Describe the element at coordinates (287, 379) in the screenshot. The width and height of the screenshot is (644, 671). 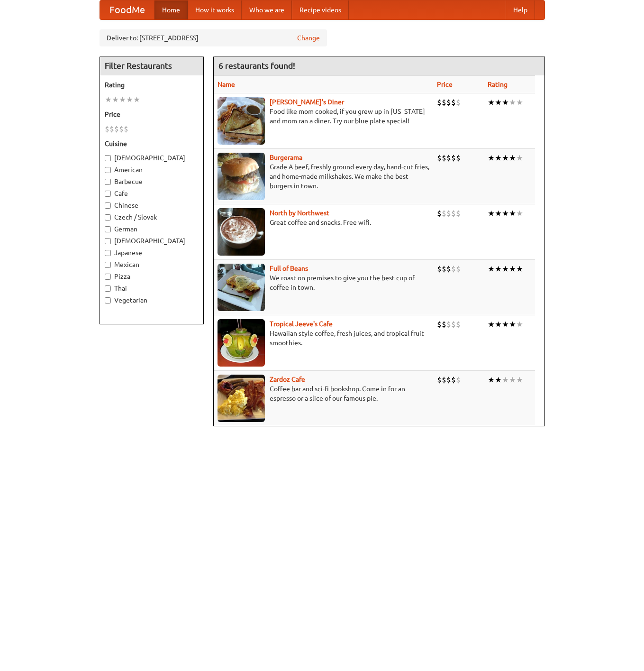
I see `a: Zardoz Cafe` at that location.